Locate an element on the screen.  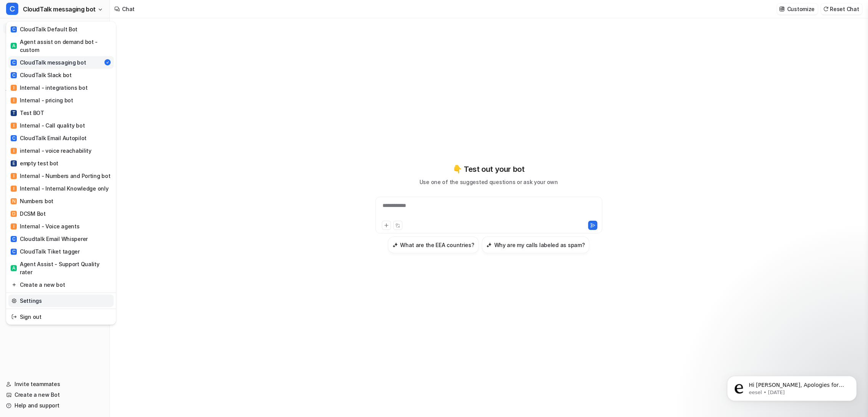
div: CloudTalk messaging bot is located at coordinates (48, 62).